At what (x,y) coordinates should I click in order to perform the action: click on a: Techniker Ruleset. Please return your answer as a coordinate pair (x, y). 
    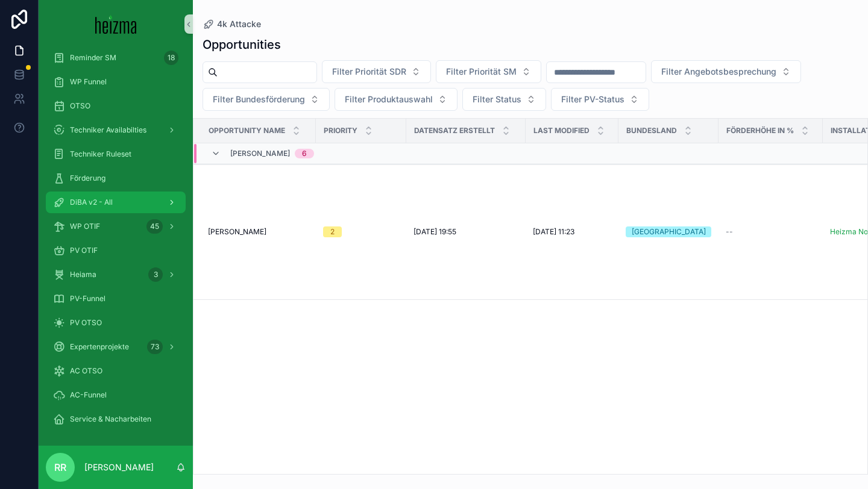
    Looking at the image, I should click on (116, 154).